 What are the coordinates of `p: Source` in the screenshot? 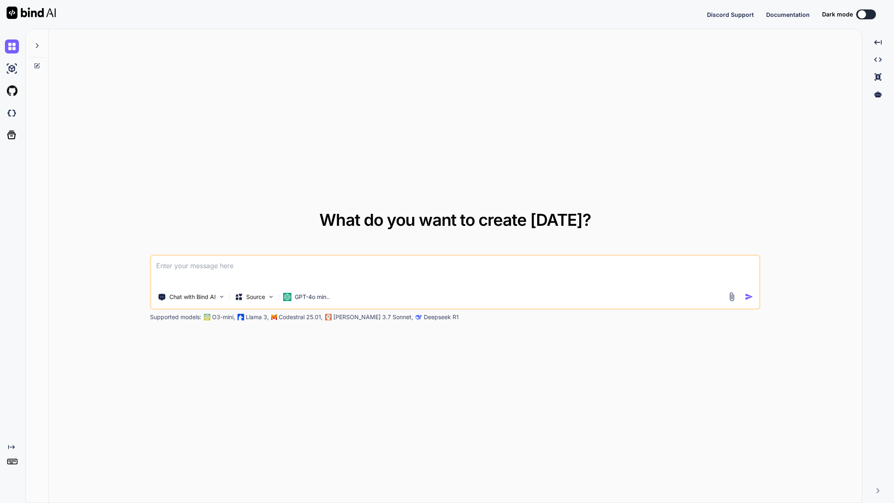 It's located at (256, 297).